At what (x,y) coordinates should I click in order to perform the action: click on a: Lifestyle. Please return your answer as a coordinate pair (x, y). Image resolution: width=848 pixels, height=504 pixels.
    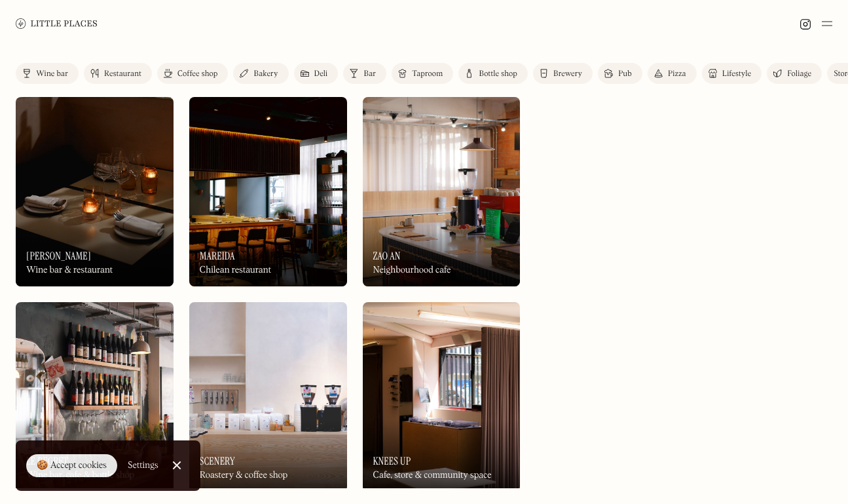
    Looking at the image, I should click on (732, 73).